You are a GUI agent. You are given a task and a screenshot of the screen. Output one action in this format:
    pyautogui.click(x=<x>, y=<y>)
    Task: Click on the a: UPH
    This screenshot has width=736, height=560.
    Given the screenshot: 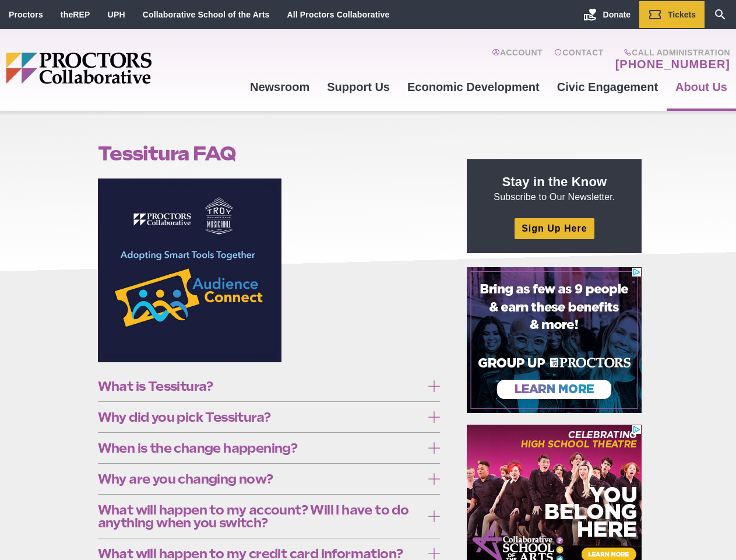 What is the action you would take?
    pyautogui.click(x=116, y=14)
    